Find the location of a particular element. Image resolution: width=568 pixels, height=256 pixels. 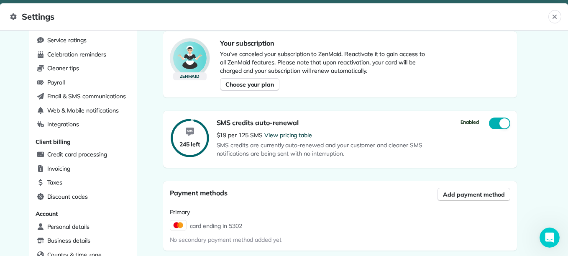

span: Taxes is located at coordinates (55, 183).